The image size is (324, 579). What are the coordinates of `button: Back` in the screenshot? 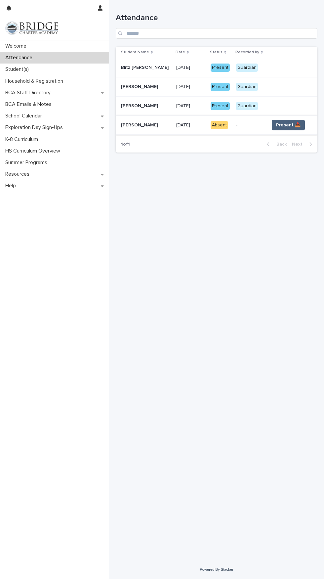 It's located at (276, 144).